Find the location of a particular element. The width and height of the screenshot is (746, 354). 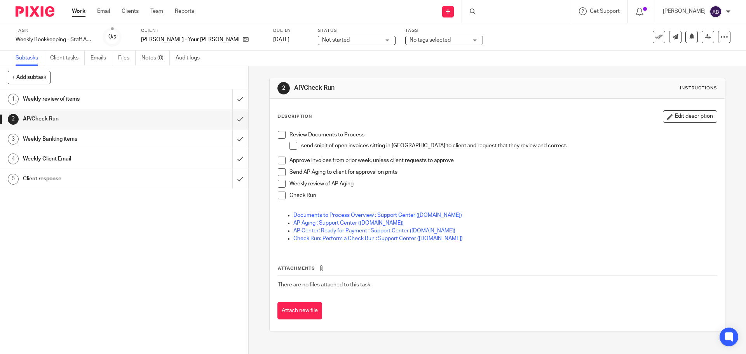

a: Clients is located at coordinates (130, 11).